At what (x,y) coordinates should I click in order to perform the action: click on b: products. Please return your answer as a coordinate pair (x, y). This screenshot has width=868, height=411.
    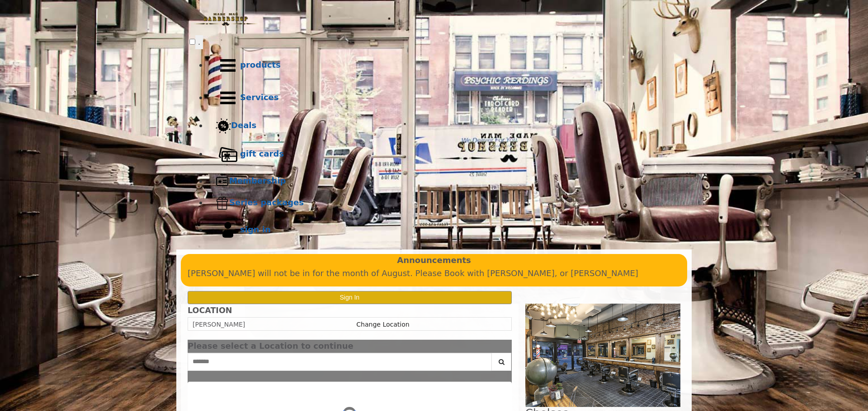
    Looking at the image, I should click on (260, 65).